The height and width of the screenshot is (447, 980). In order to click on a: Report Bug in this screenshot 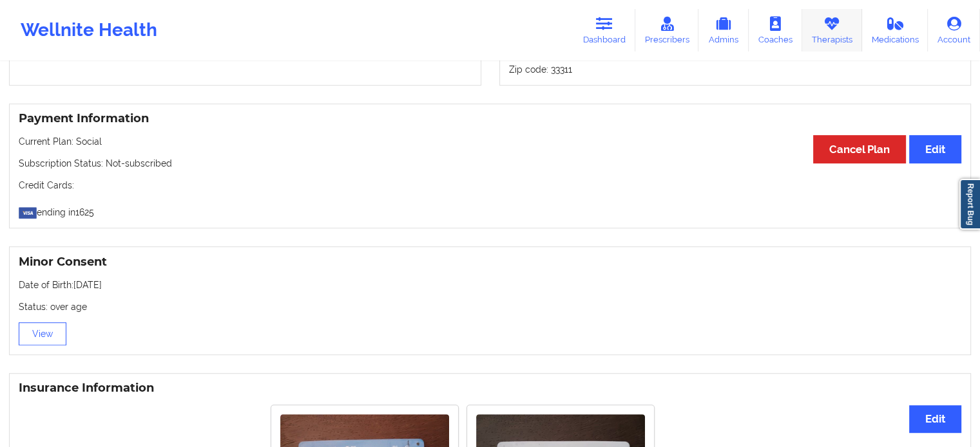, I will do `click(969, 204)`.